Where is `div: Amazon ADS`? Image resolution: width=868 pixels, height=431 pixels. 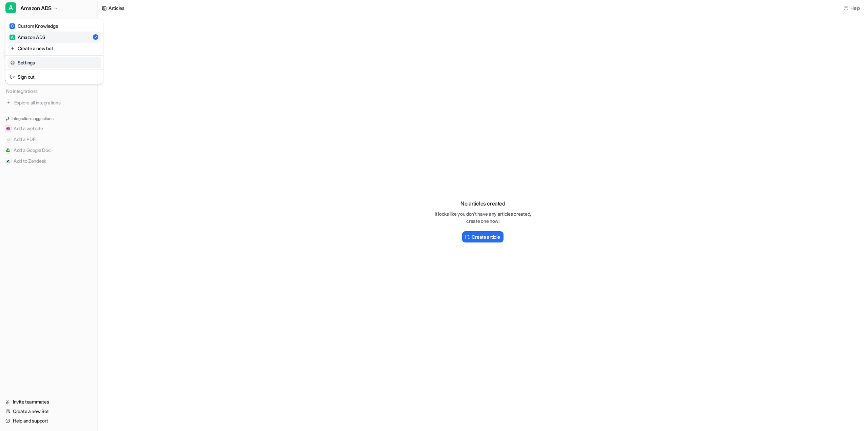
div: Amazon ADS is located at coordinates (28, 37).